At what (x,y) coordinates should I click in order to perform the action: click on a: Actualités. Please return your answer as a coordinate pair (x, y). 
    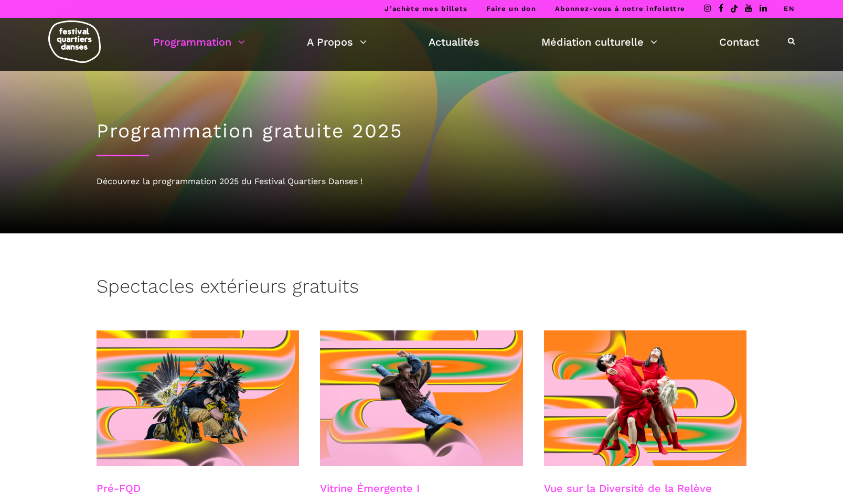
    Looking at the image, I should click on (454, 42).